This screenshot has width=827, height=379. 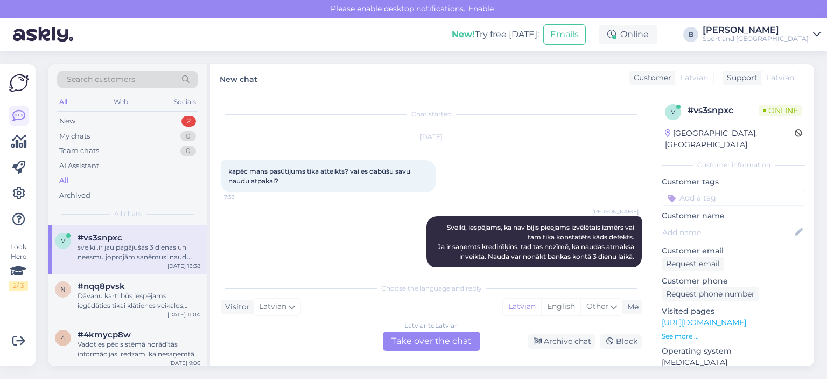 What do you see at coordinates (79, 151) in the screenshot?
I see `div: Team chats` at bounding box center [79, 151].